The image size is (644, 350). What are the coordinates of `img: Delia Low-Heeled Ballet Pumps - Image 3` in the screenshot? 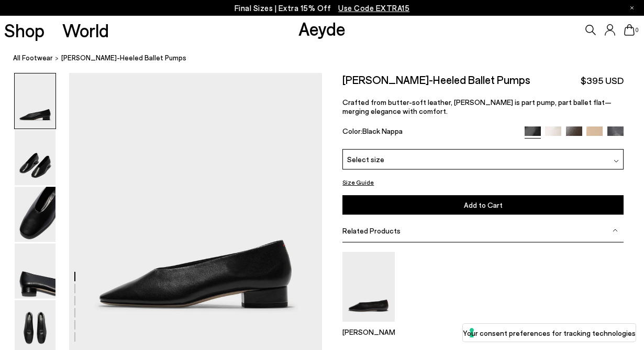 It's located at (35, 214).